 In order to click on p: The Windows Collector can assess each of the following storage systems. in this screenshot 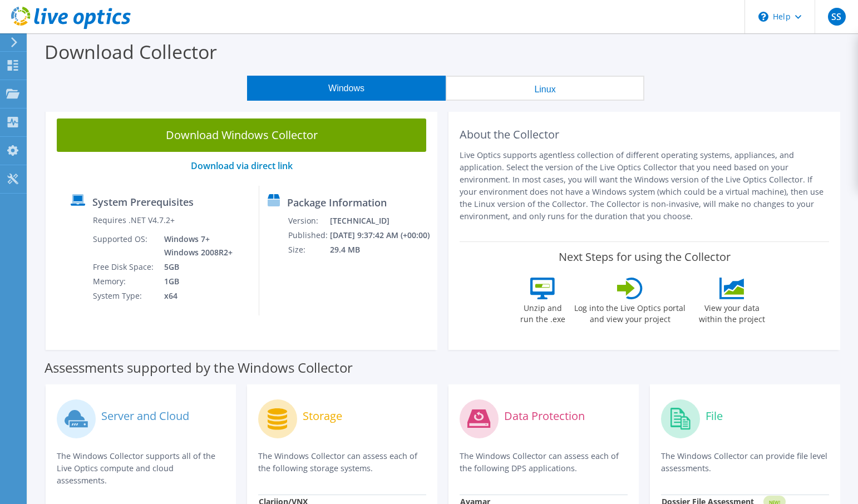, I will do `click(342, 463)`.